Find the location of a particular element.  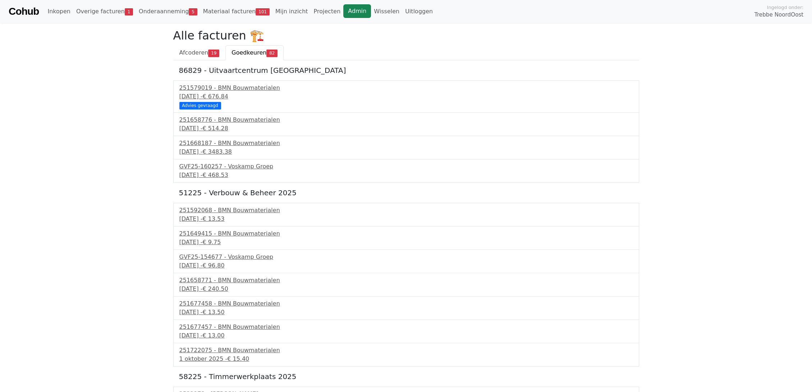

span: Ingelogd onder: is located at coordinates (785, 7).